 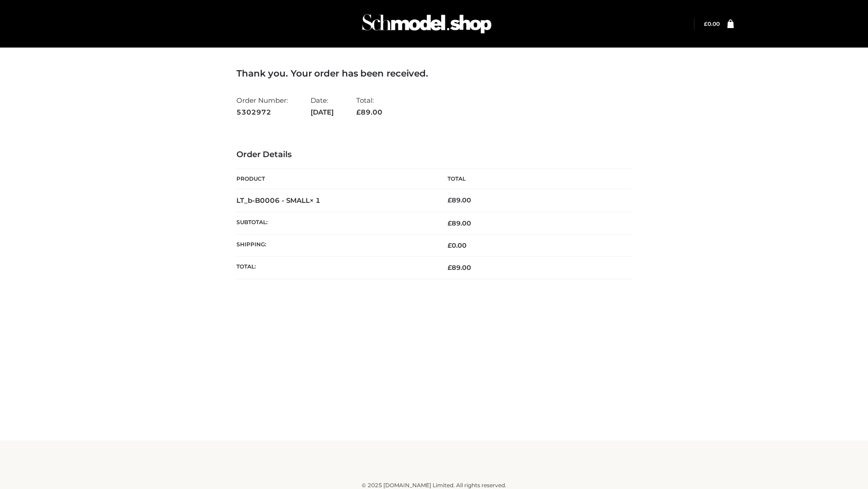 I want to click on img: Schmodel Admin 964, so click(x=426, y=24).